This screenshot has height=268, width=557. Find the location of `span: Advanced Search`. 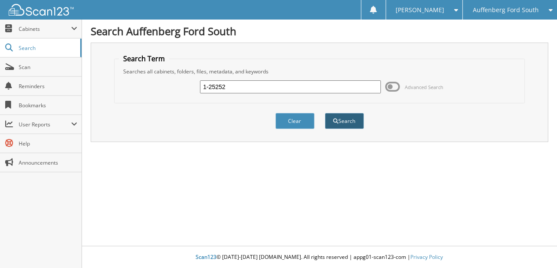

span: Advanced Search is located at coordinates (424, 87).